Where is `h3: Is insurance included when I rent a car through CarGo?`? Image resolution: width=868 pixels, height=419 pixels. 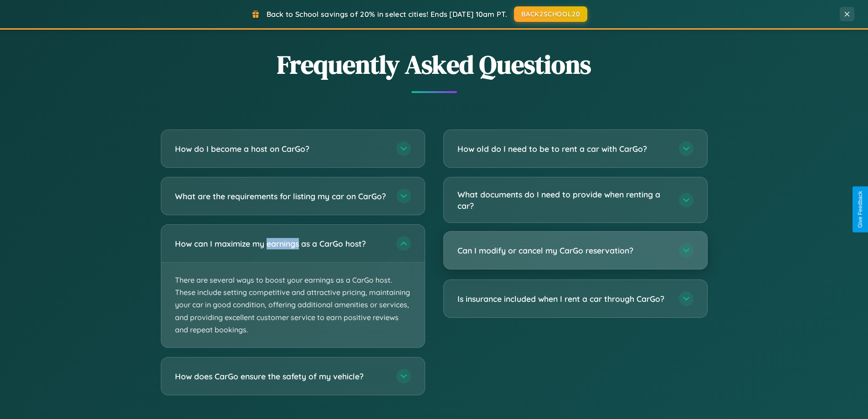
h3: Is insurance included when I rent a car through CarGo? is located at coordinates (563, 299).